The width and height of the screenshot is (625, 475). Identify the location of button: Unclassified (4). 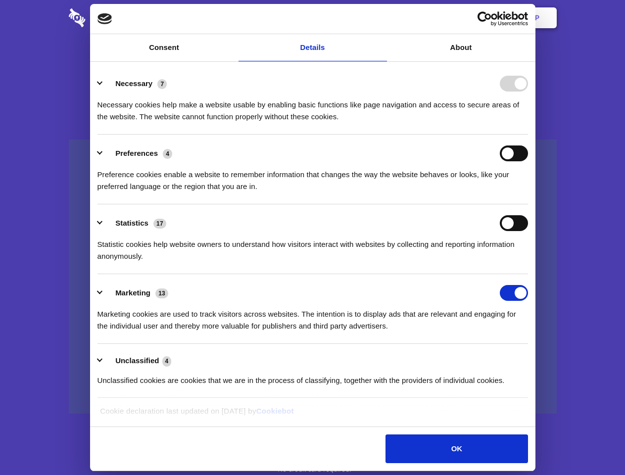
(138, 361).